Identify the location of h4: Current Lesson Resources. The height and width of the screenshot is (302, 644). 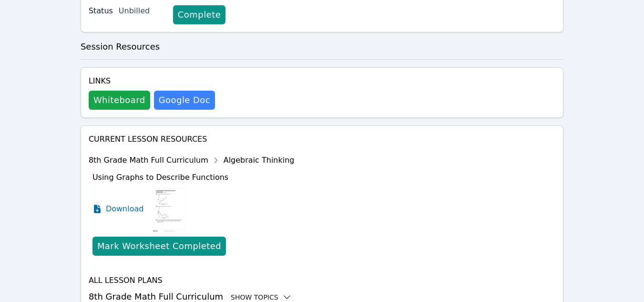
(322, 139).